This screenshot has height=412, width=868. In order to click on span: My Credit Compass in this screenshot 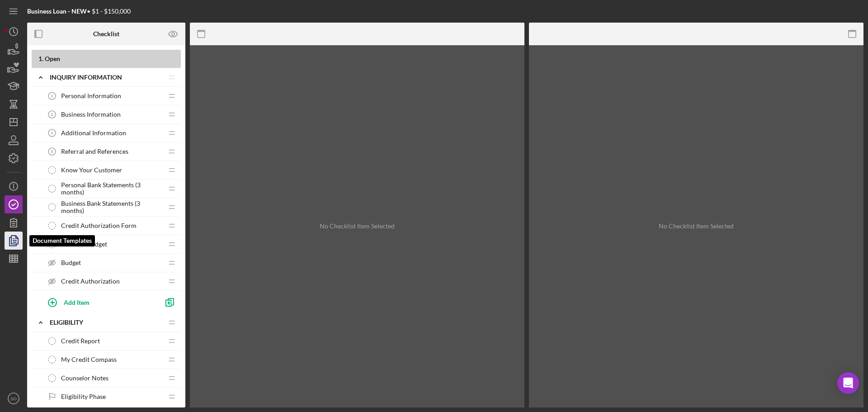, I will do `click(88, 359)`.